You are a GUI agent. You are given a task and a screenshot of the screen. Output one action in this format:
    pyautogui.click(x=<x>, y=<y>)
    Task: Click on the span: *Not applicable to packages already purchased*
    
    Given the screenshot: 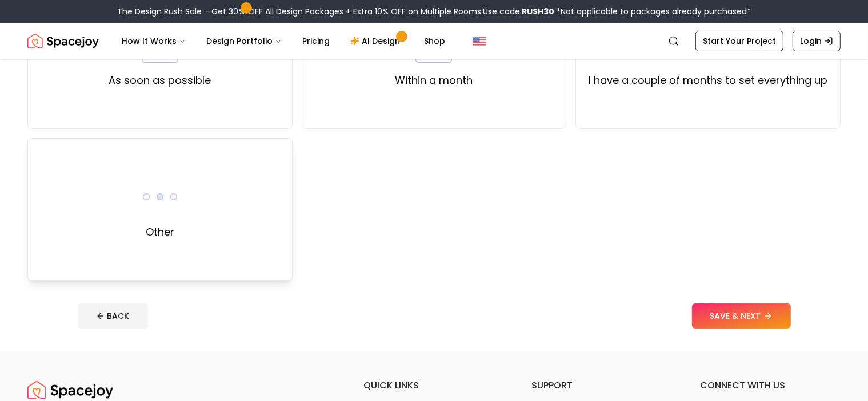 What is the action you would take?
    pyautogui.click(x=652, y=12)
    